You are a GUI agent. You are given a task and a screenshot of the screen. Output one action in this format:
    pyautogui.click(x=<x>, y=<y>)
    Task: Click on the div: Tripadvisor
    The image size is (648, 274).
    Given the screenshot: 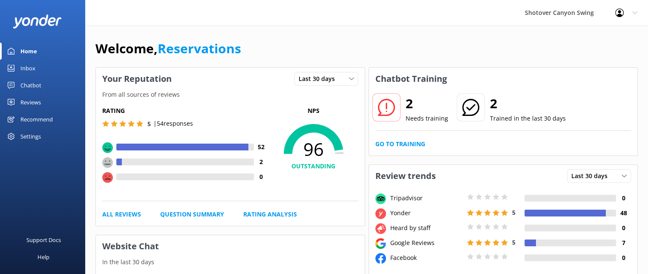 What is the action you would take?
    pyautogui.click(x=426, y=198)
    